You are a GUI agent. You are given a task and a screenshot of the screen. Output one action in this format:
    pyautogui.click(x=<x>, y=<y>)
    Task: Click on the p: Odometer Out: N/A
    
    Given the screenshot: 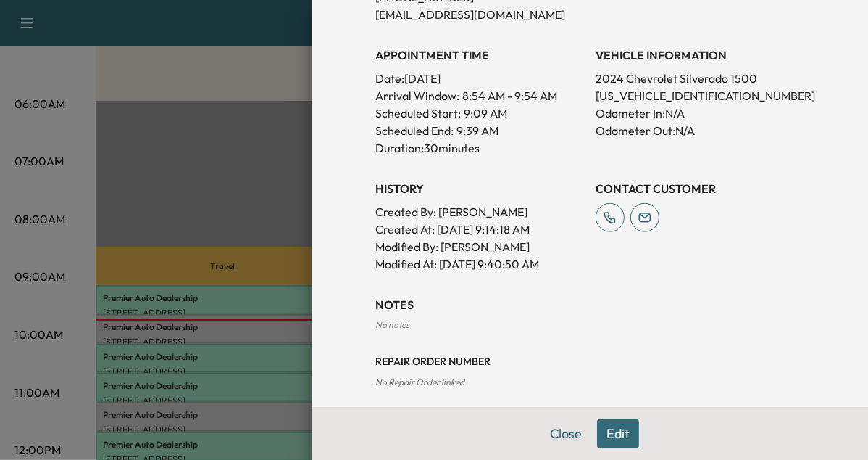 What is the action you would take?
    pyautogui.click(x=700, y=131)
    